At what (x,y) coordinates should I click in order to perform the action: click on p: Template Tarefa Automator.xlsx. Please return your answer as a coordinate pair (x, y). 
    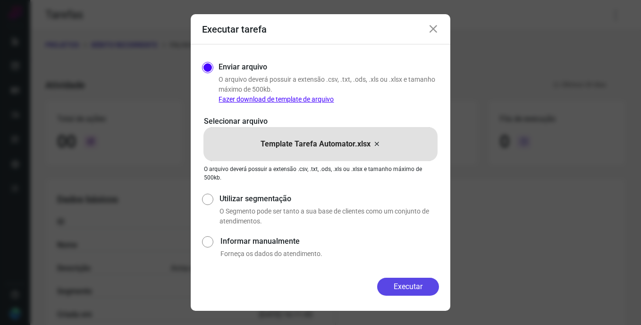
    Looking at the image, I should click on (315, 144).